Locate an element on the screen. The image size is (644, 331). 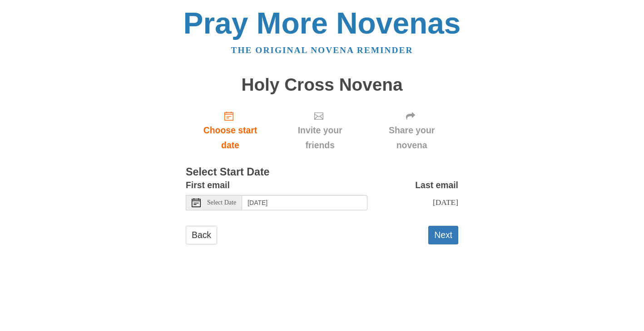
span: Select Date is located at coordinates (222, 203).